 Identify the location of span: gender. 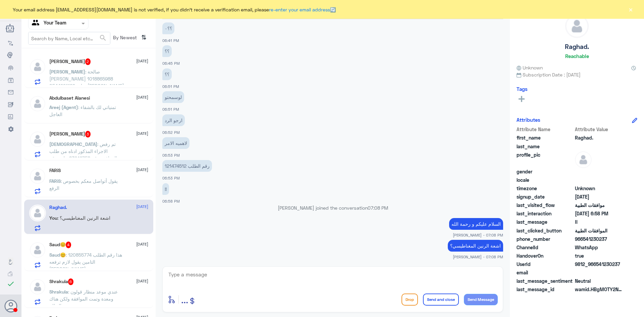
(545, 171).